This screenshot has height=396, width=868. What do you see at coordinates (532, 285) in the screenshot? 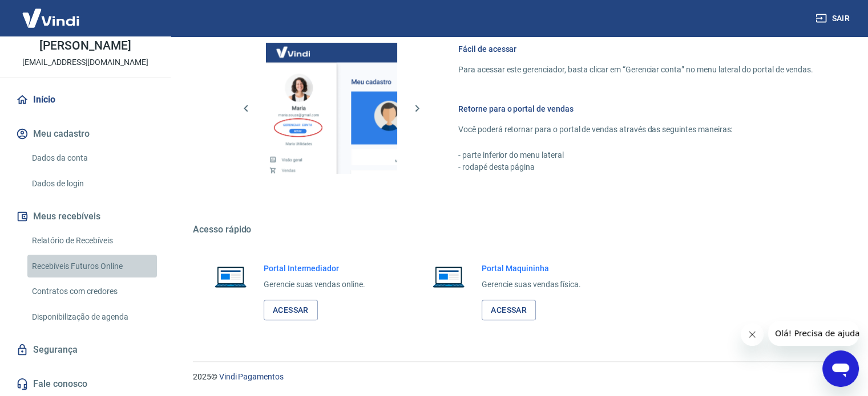
I see `p: Gerencie suas vendas física.` at bounding box center [532, 285].